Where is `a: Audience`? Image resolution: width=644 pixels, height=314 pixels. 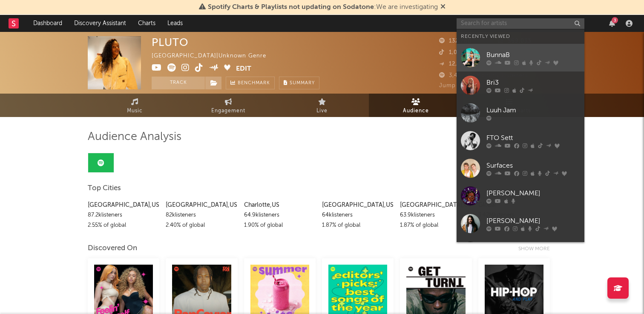 a: Audience is located at coordinates (415, 105).